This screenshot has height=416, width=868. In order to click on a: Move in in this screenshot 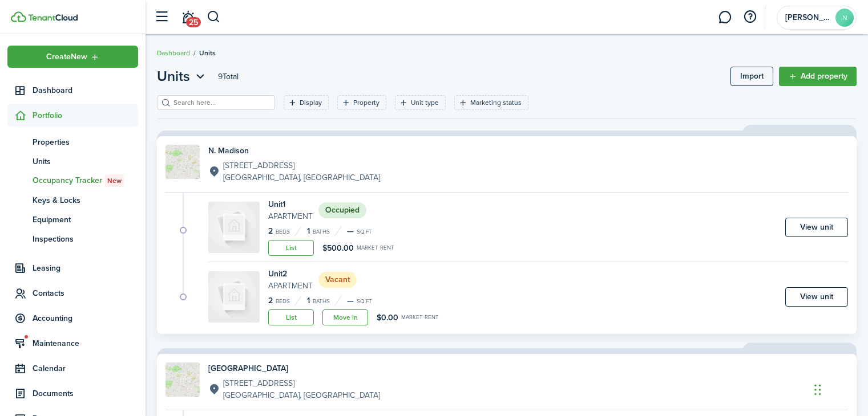, I will do `click(346, 318)`.